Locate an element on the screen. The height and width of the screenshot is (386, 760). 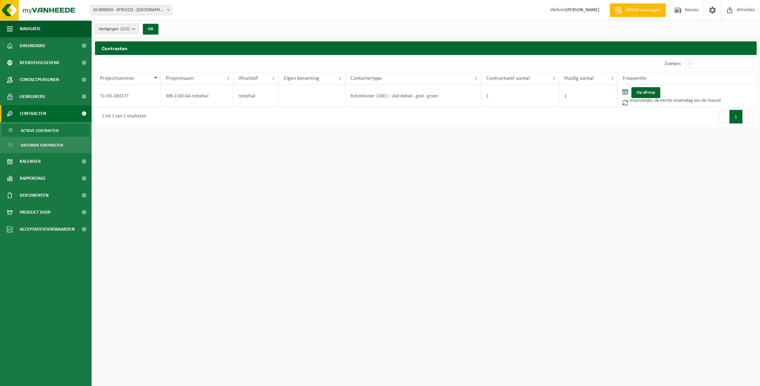
a: Actieve contracten is located at coordinates (46, 130).